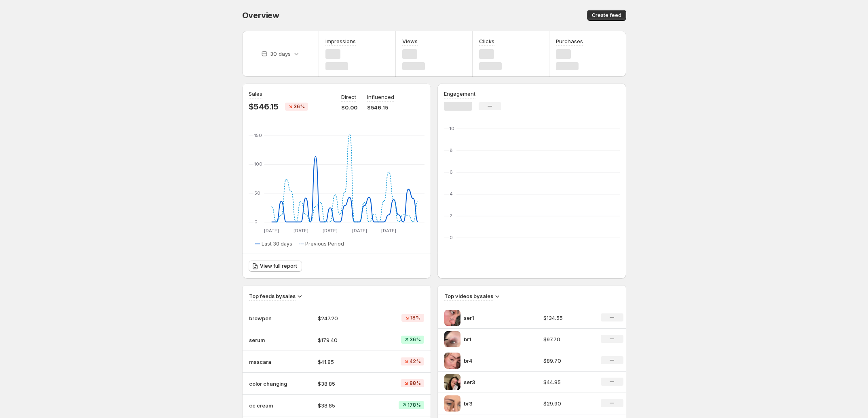 The height and width of the screenshot is (418, 868). What do you see at coordinates (256, 94) in the screenshot?
I see `h3: Sales` at bounding box center [256, 94].